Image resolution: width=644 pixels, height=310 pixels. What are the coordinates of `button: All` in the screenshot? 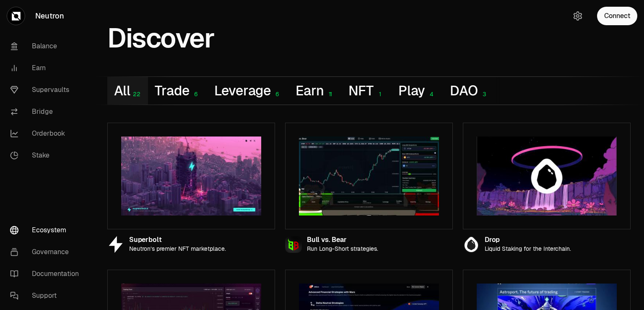 It's located at (127, 91).